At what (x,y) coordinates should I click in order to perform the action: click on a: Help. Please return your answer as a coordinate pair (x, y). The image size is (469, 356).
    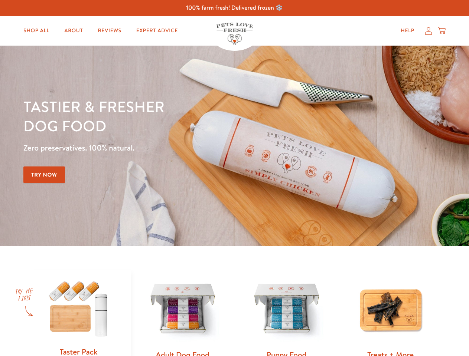
    Looking at the image, I should click on (407, 31).